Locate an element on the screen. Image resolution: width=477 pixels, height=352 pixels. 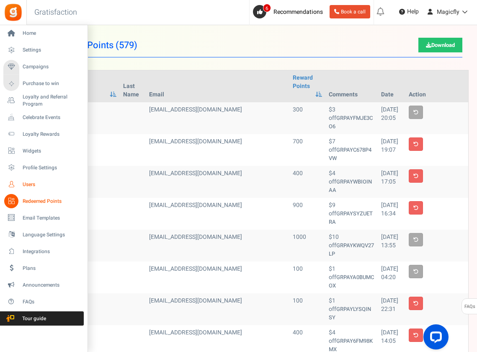
a: Settings is located at coordinates (44, 50).